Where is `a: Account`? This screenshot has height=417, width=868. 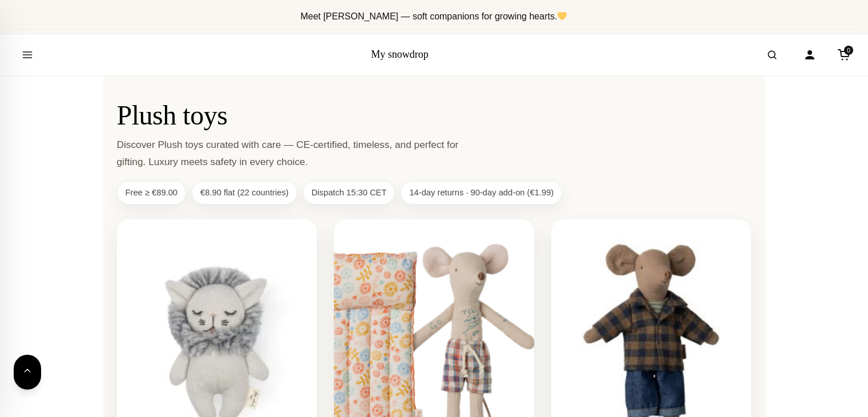
a: Account is located at coordinates (809, 55).